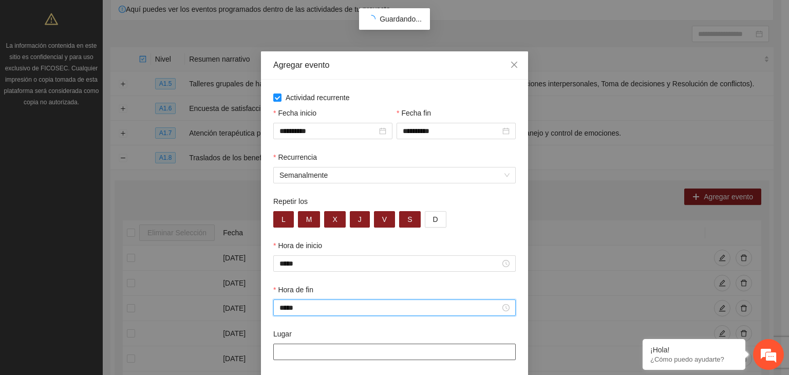 Image resolution: width=789 pixels, height=375 pixels. Describe the element at coordinates (514, 65) in the screenshot. I see `button: Close` at that location.